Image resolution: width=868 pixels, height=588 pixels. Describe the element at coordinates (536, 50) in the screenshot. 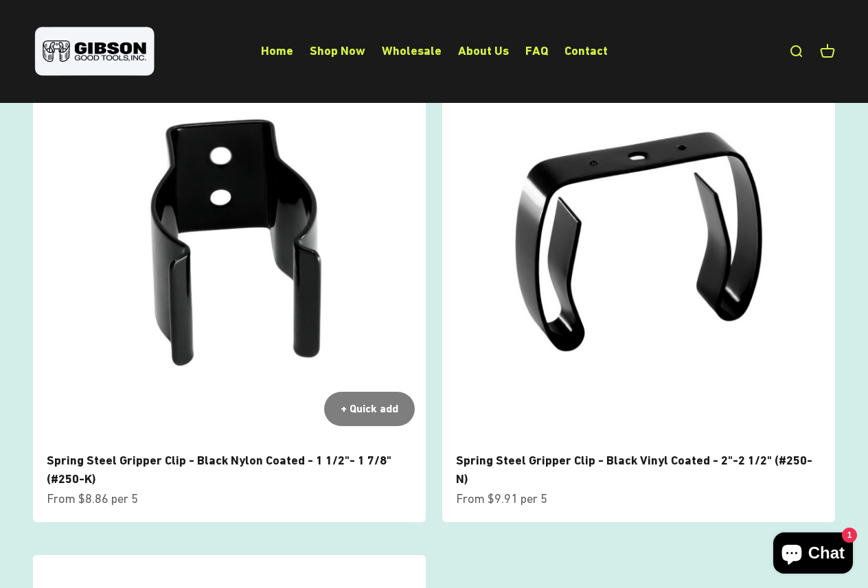

I see `a: FAQ` at that location.